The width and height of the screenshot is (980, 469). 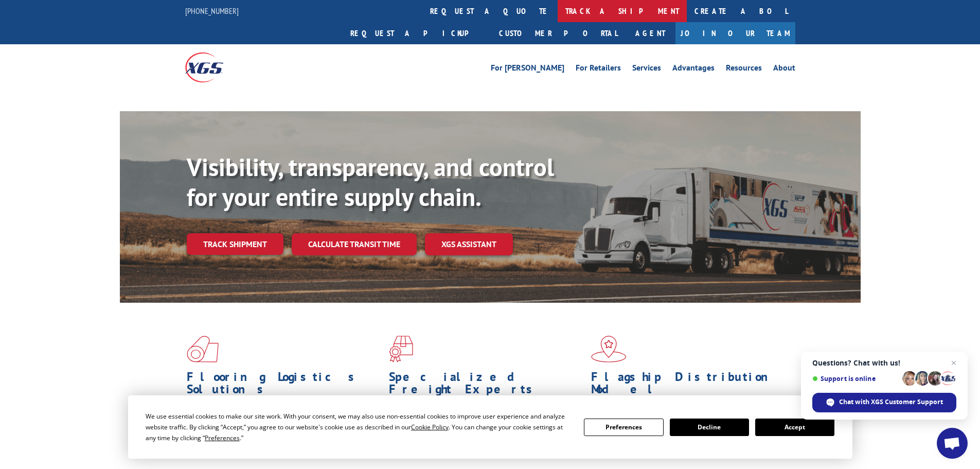 What do you see at coordinates (856, 378) in the screenshot?
I see `span: Support is online` at bounding box center [856, 378].